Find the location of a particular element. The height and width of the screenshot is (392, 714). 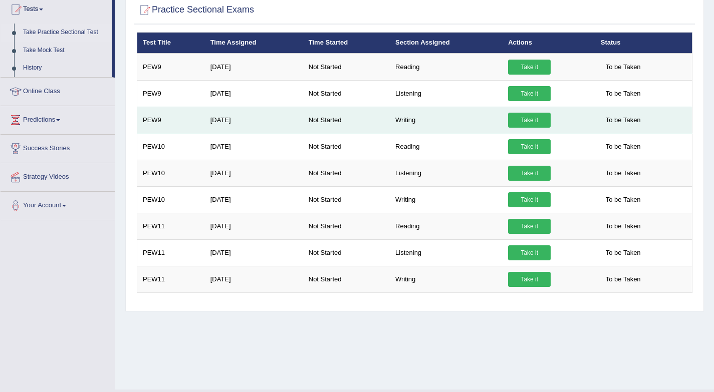

a: Take Mock Test is located at coordinates (65, 51).